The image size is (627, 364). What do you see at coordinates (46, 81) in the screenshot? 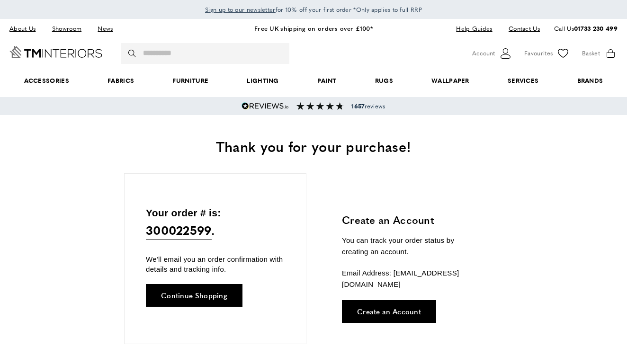
I see `span: Accessories` at bounding box center [46, 81].